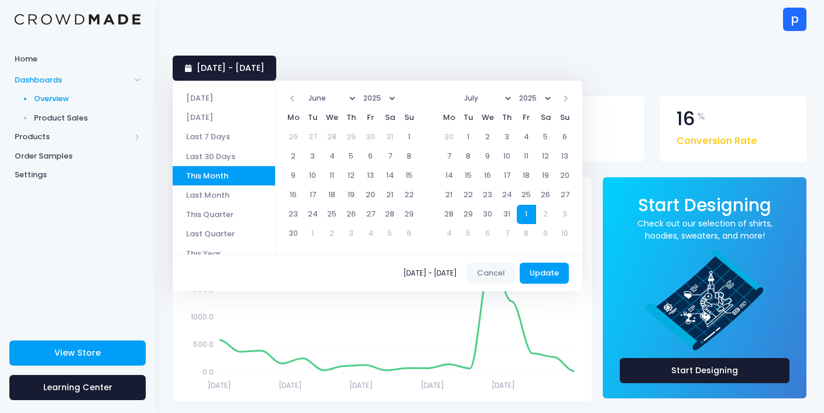 This screenshot has height=413, width=824. Describe the element at coordinates (73, 137) in the screenshot. I see `span: Products` at that location.